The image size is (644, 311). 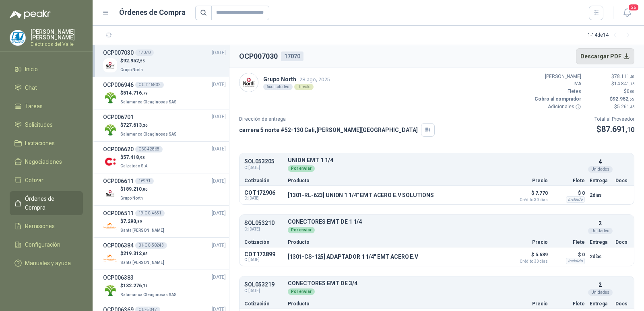 What do you see at coordinates (46, 203) in the screenshot?
I see `a: Órdenes de Compra` at bounding box center [46, 203].